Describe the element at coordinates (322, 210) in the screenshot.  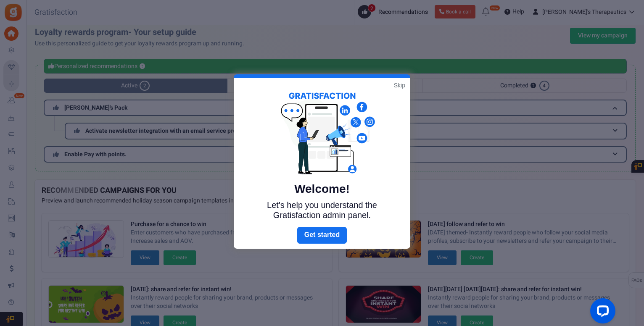
I see `p: Let's help you understand the Gratisfaction admin panel.` at that location.